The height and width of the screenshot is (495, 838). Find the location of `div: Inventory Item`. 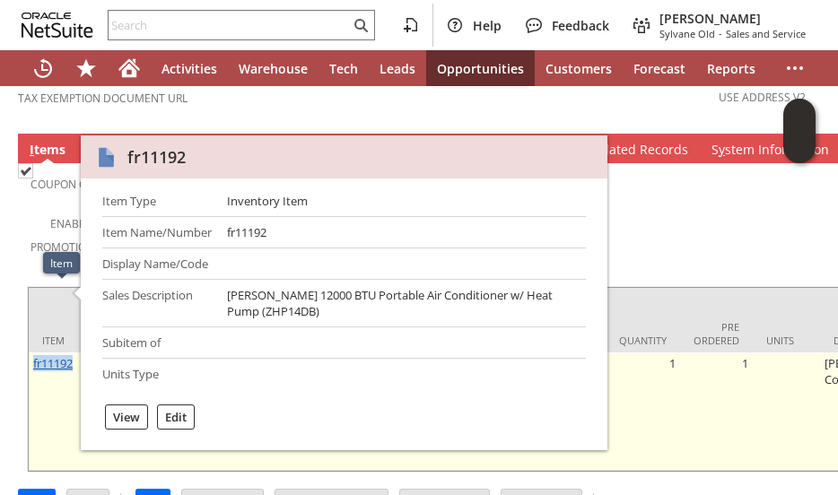

div: Inventory Item is located at coordinates (267, 201).